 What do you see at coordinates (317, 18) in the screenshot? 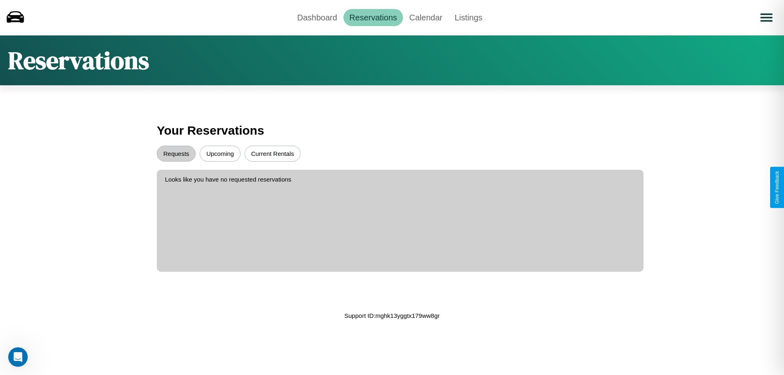
I see `a: Dashboard` at bounding box center [317, 18].